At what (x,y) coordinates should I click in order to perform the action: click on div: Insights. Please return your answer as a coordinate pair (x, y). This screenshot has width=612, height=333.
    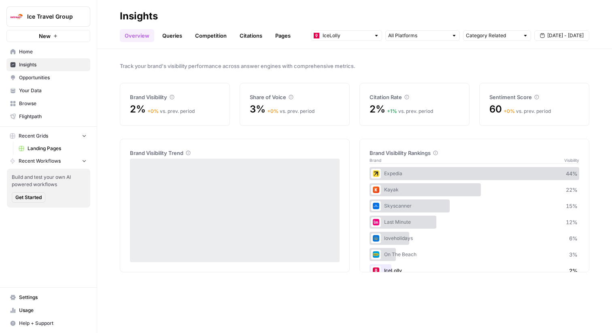
    Looking at the image, I should click on (139, 16).